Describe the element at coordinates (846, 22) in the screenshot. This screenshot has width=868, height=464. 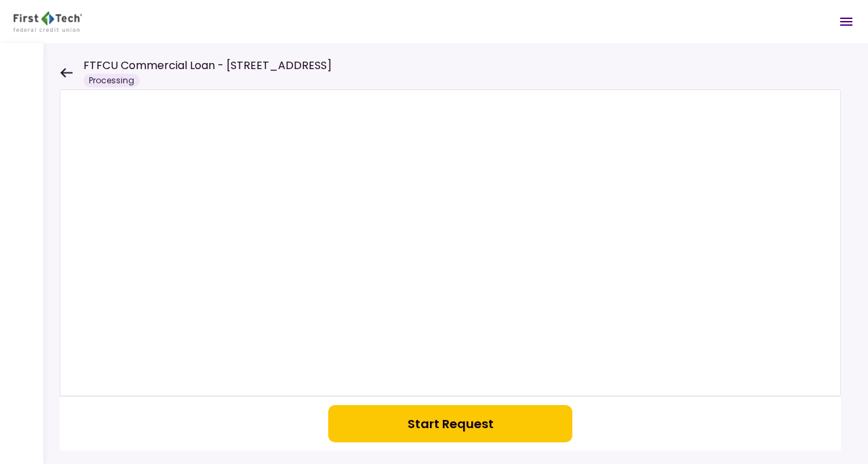
I see `button: Open menu` at that location.